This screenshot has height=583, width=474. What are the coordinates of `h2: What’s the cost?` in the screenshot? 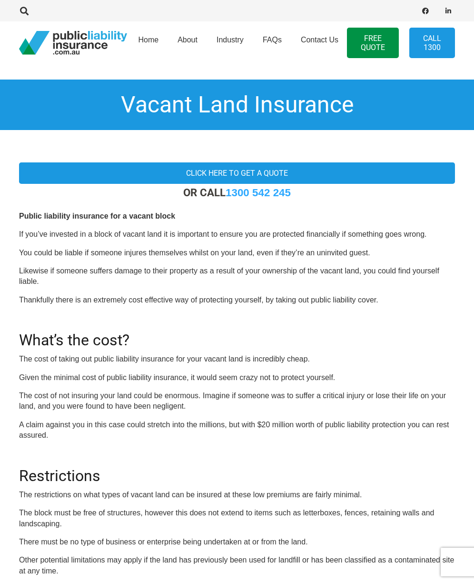 It's located at (237, 334).